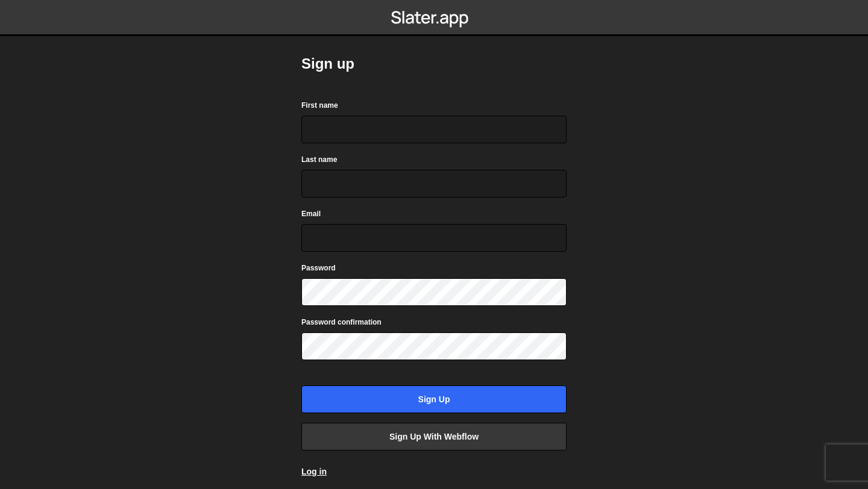 This screenshot has height=489, width=868. Describe the element at coordinates (341, 322) in the screenshot. I see `label: Password confirmation` at that location.